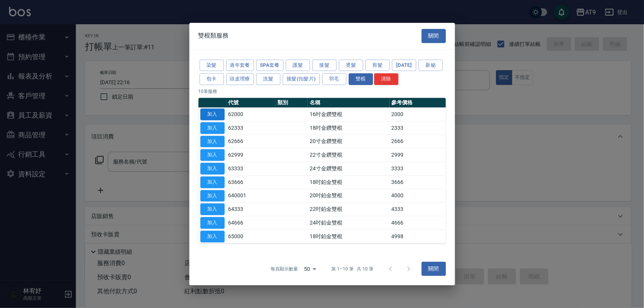  I want to click on td: 2333, so click(418, 128).